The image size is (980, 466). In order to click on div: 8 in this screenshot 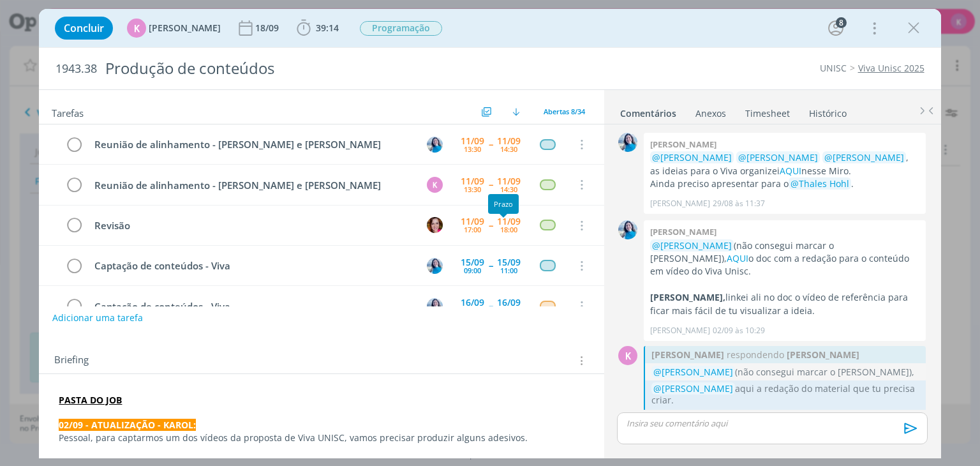, I will do `click(841, 22)`.